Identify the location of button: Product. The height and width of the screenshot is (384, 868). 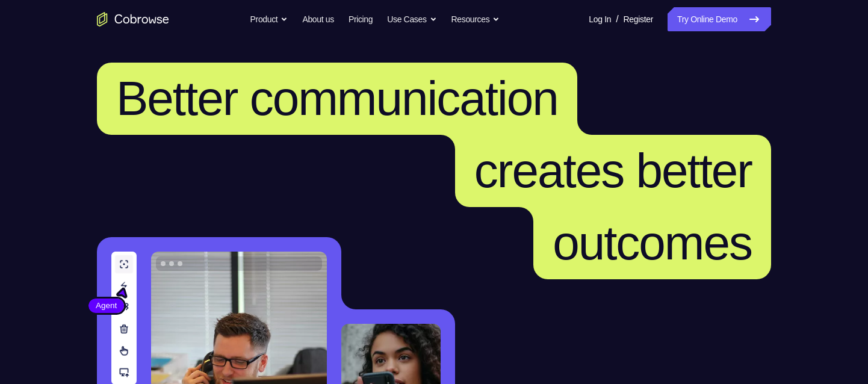
(269, 19).